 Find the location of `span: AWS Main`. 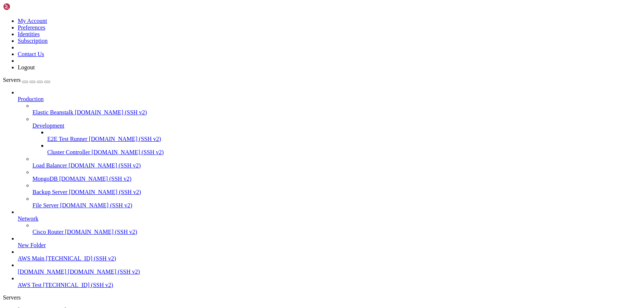

span: AWS Main is located at coordinates (31, 258).